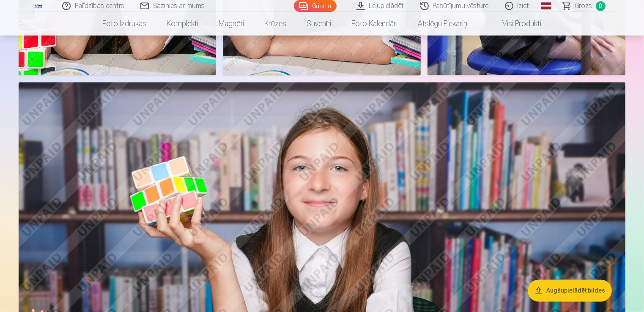 This screenshot has width=644, height=312. I want to click on a: Suvenīri, so click(319, 23).